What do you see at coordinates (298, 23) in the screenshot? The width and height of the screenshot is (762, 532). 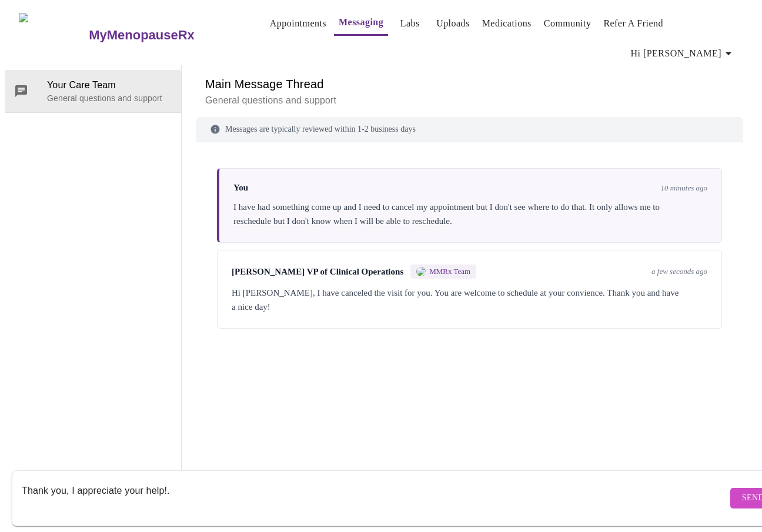 I see `a: Appointments` at bounding box center [298, 23].